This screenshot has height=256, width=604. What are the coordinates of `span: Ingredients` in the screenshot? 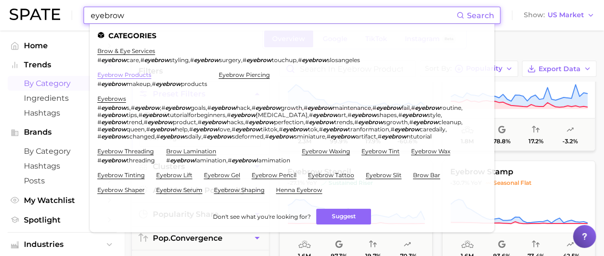 It's located at (62, 98).